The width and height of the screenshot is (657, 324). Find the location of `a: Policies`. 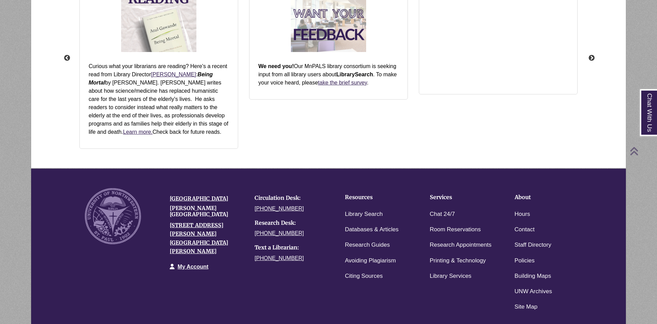

a: Policies is located at coordinates (525, 261).